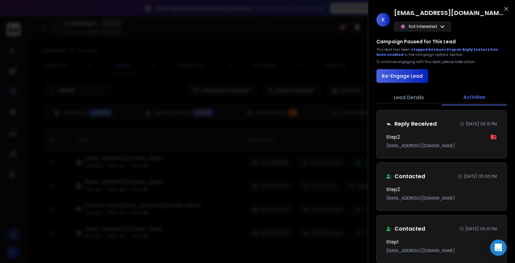 Image resolution: width=515 pixels, height=263 pixels. Describe the element at coordinates (402, 76) in the screenshot. I see `button: Re-Engage Lead` at that location.